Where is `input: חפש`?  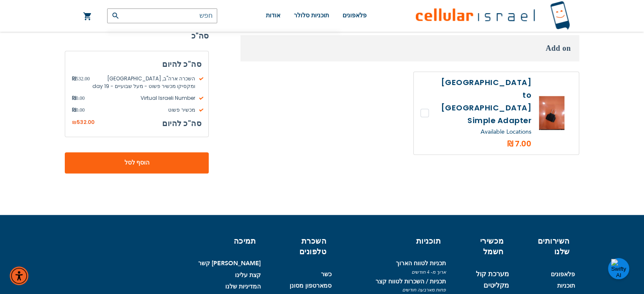 input: חפש is located at coordinates (162, 15).